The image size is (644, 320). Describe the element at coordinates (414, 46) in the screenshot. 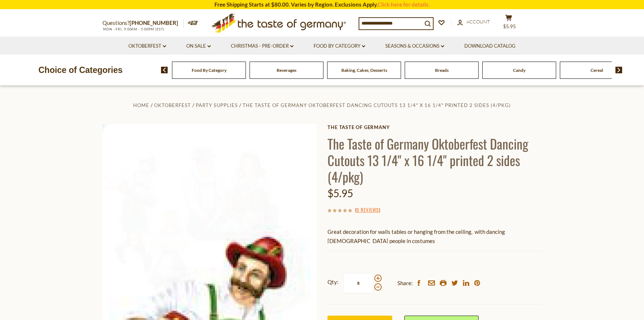

I see `a: Seasons & Occasions` at that location.